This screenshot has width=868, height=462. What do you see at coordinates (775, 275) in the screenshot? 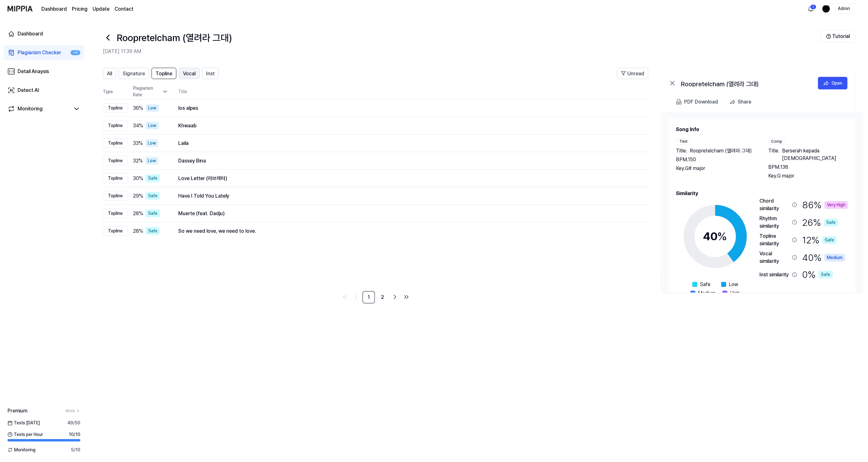
I see `div: Inst similarity` at bounding box center [775, 275].